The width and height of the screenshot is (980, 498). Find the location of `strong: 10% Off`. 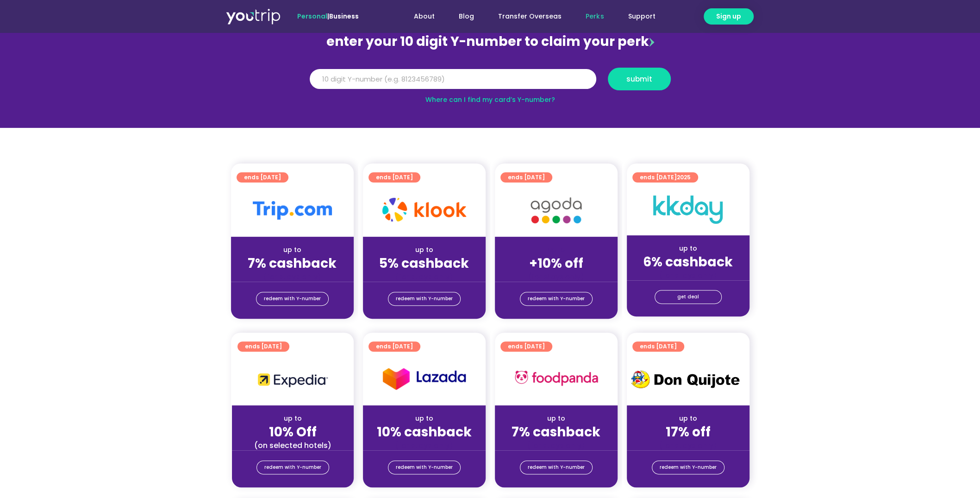

strong: 10% Off is located at coordinates (293, 431).